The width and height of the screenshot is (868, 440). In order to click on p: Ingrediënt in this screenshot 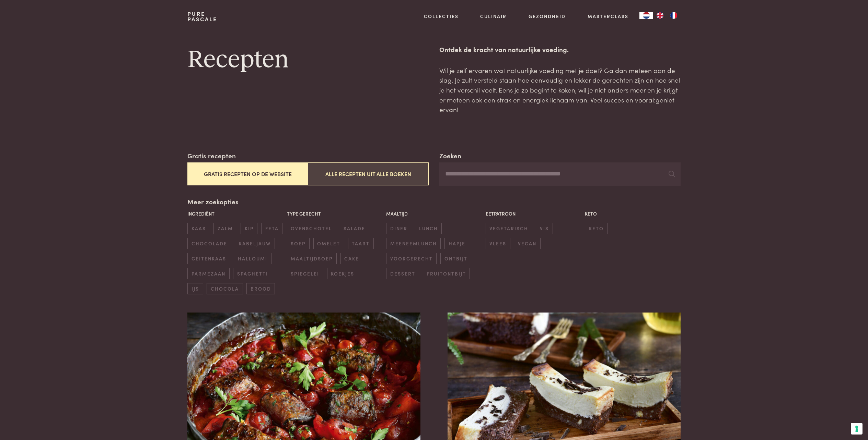, I will do `click(235, 214)`.